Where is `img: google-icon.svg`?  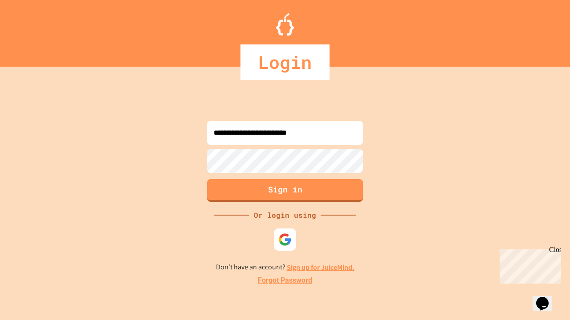 img: google-icon.svg is located at coordinates (285, 240).